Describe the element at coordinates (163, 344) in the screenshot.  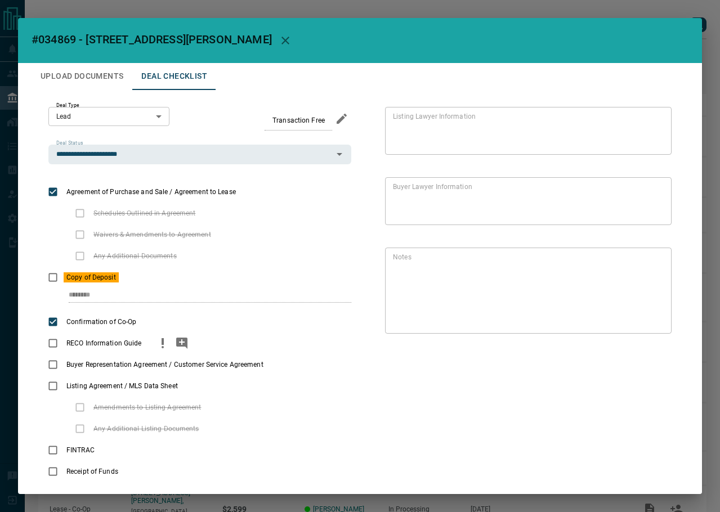
I see `button: priority` at that location.